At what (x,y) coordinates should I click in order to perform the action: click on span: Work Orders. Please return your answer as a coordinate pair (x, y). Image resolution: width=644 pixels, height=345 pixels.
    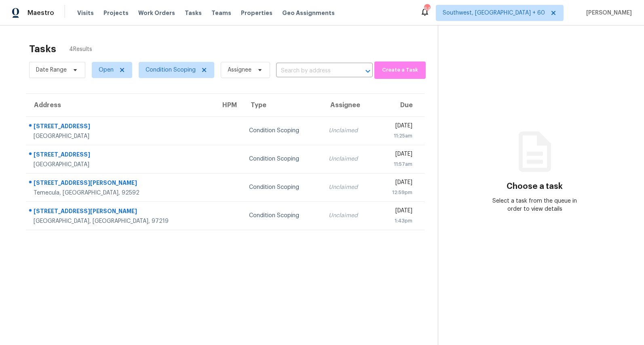
    Looking at the image, I should click on (157, 13).